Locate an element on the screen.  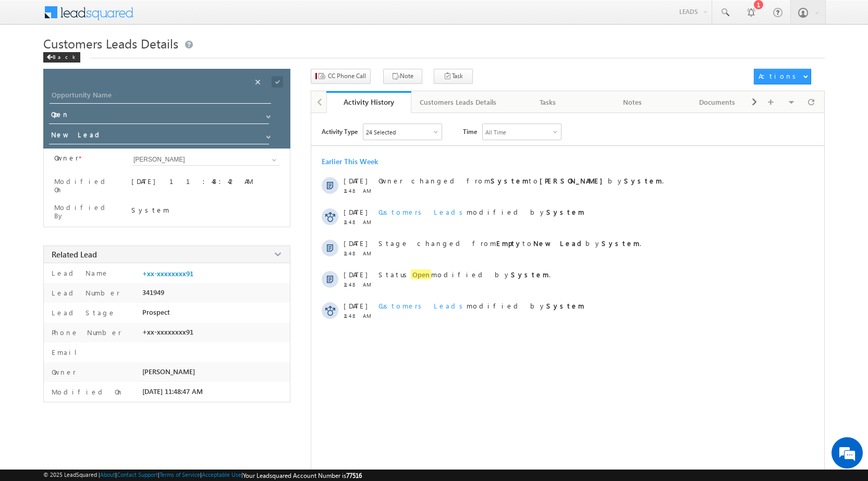
a: Activity History is located at coordinates (368, 103).